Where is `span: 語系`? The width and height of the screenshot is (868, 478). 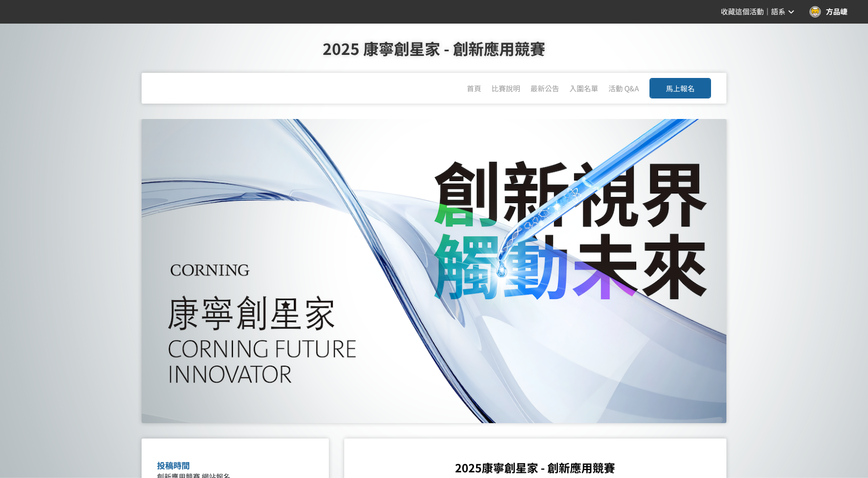
span: 語系 is located at coordinates (778, 12).